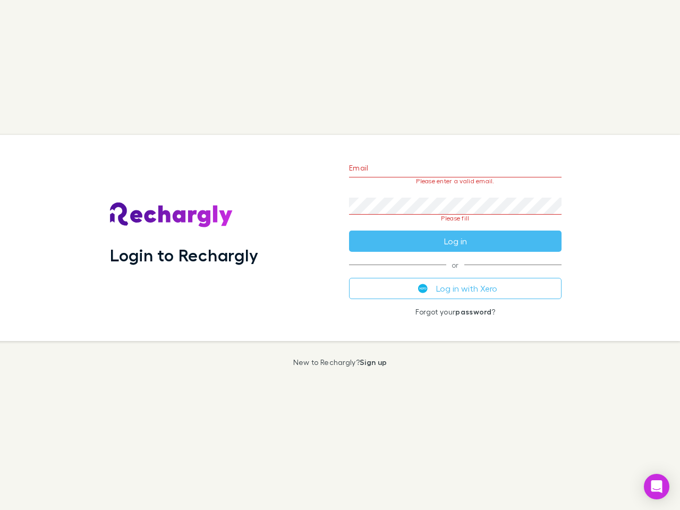 The width and height of the screenshot is (680, 510). What do you see at coordinates (184, 255) in the screenshot?
I see `h1: Login to Rechargly` at bounding box center [184, 255].